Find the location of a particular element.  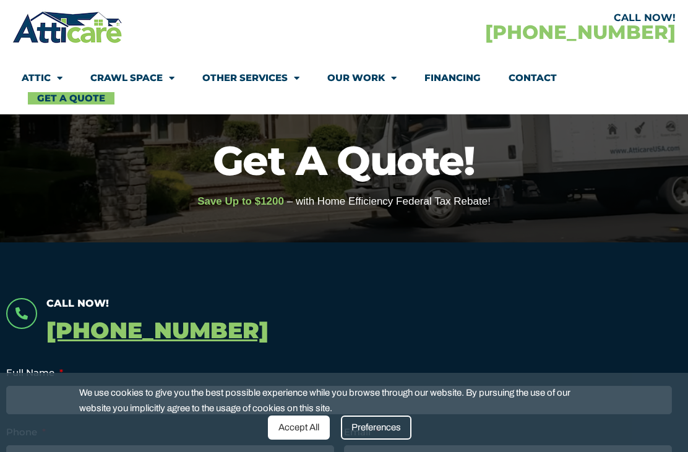

a: Contact is located at coordinates (533, 78).